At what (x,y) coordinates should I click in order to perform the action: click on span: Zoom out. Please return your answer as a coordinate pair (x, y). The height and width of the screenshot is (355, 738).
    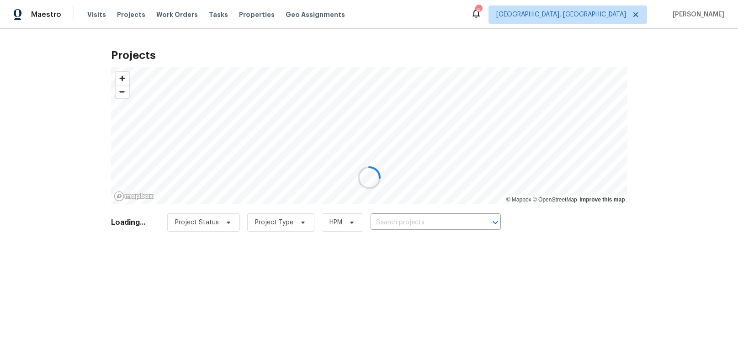
    Looking at the image, I should click on (122, 92).